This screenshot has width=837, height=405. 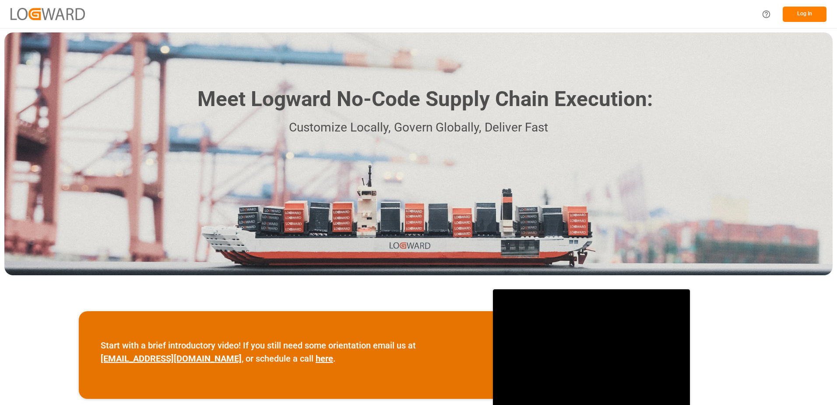 What do you see at coordinates (286, 352) in the screenshot?
I see `p: Start with a brief introductory video! If you still need some orientation email us at , or schedu...` at bounding box center [286, 352].